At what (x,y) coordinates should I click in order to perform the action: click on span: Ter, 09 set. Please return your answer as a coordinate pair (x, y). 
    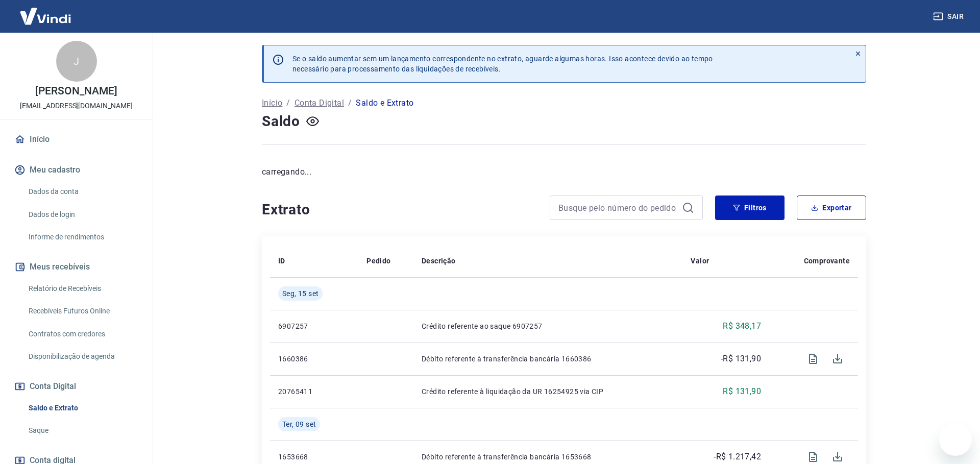
    Looking at the image, I should click on (299, 424).